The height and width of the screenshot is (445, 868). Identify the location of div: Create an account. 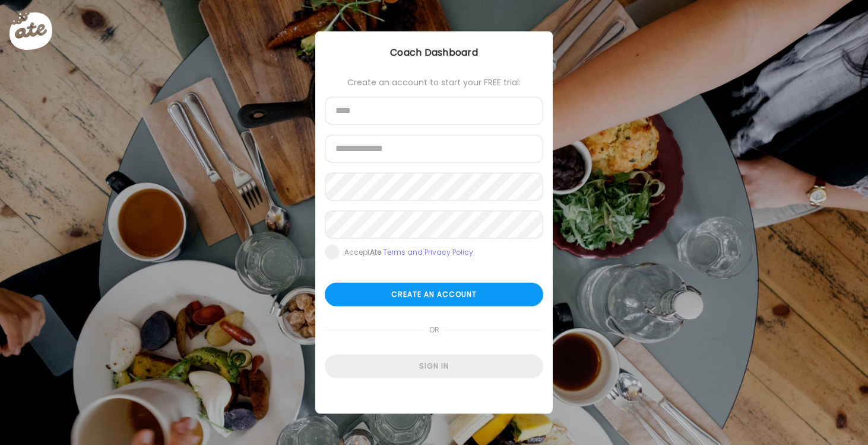
(434, 295).